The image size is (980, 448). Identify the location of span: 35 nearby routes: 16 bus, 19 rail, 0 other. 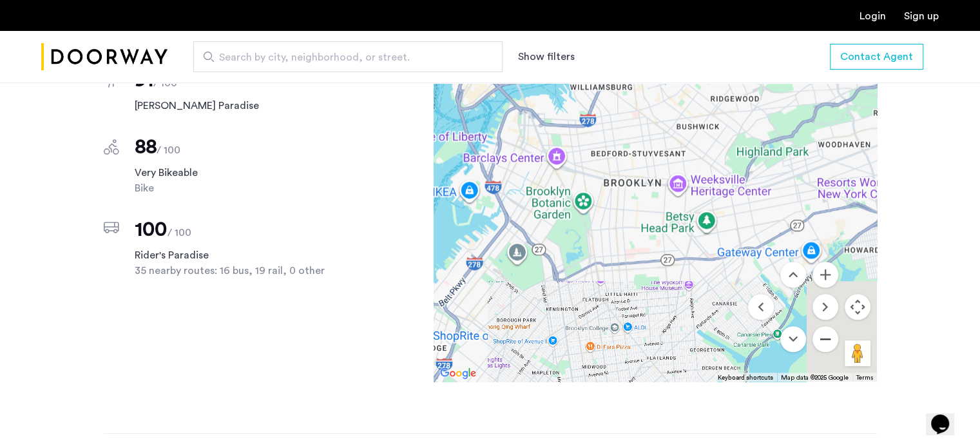
(240, 271).